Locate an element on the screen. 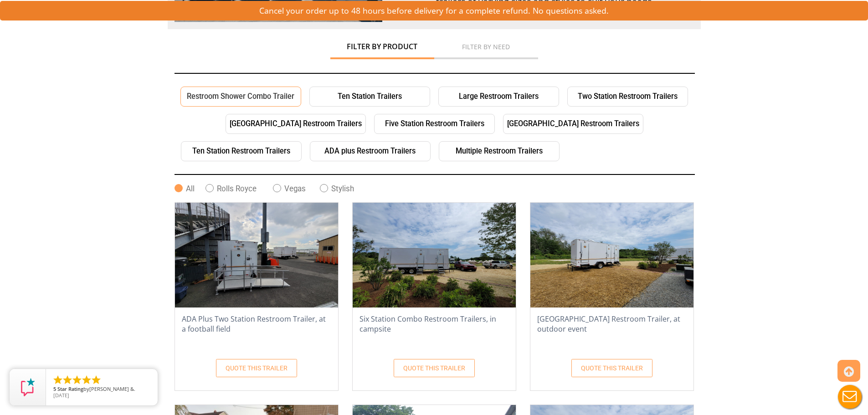  img: ADA Plus Two Station Restroom Trailer, at a football field is located at coordinates (256, 255).